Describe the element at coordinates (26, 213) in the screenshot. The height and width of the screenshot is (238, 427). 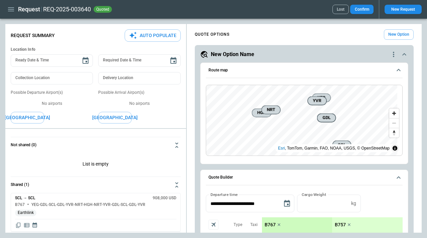
I see `span: Earthlink` at that location.